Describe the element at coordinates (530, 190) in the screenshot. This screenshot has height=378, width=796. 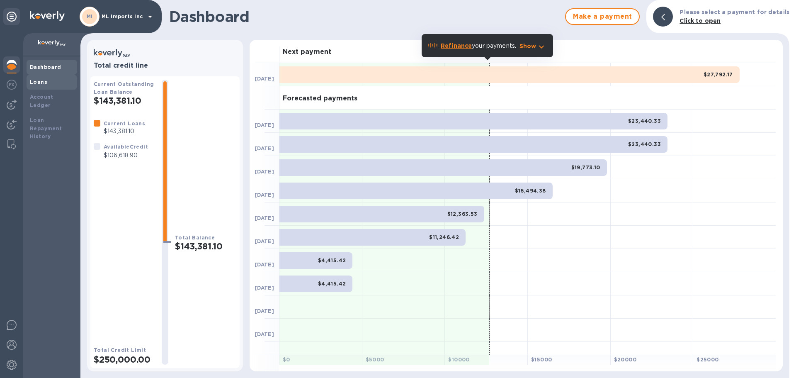
I see `b: $16,494.38` at that location.